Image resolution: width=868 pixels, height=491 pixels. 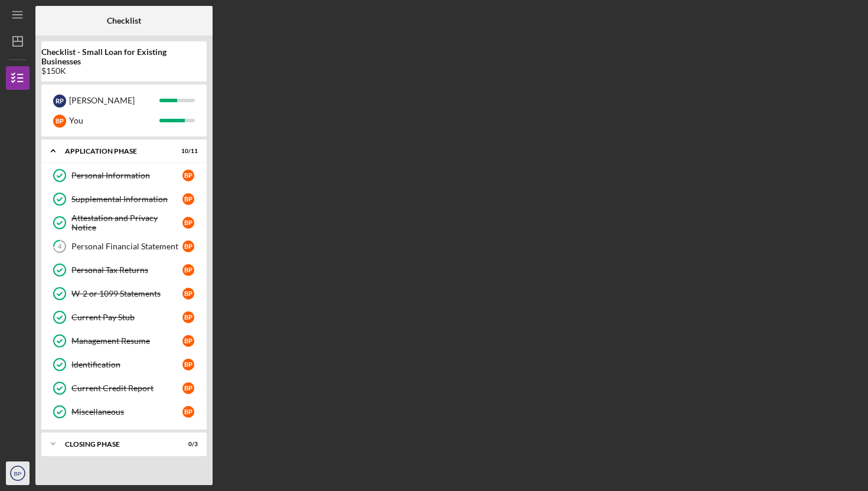 I want to click on tspan: 4, so click(x=60, y=247).